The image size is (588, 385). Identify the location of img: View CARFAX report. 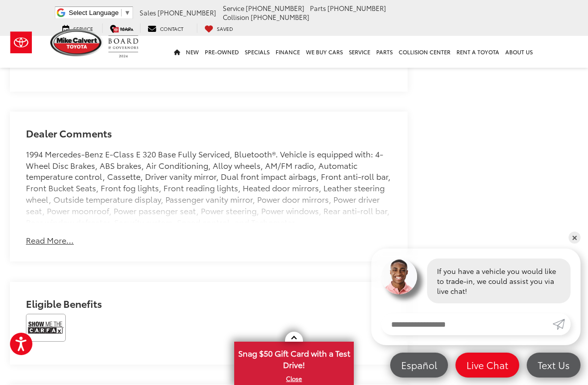
(46, 328).